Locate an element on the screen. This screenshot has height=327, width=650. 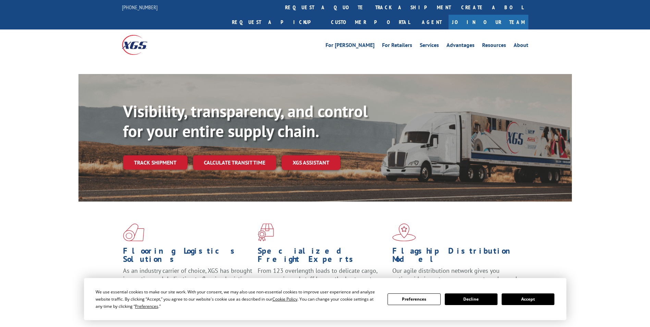
a: Join Our Team is located at coordinates (488, 22).